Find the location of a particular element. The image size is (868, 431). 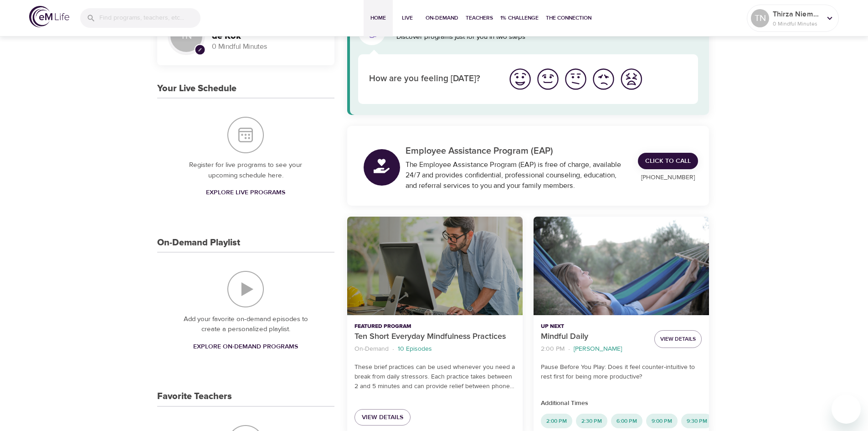

span: Home is located at coordinates (378, 18).